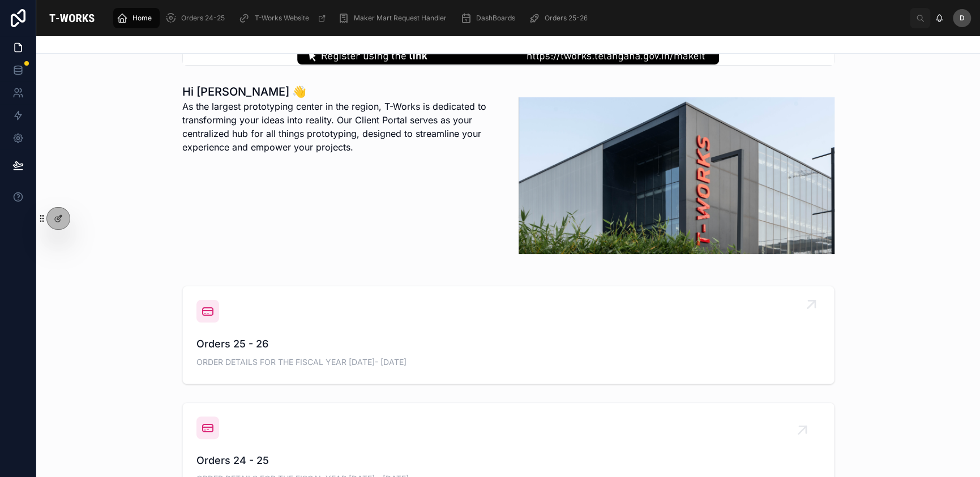 Image resolution: width=980 pixels, height=477 pixels. What do you see at coordinates (400, 18) in the screenshot?
I see `span: Maker Mart Request Handler` at bounding box center [400, 18].